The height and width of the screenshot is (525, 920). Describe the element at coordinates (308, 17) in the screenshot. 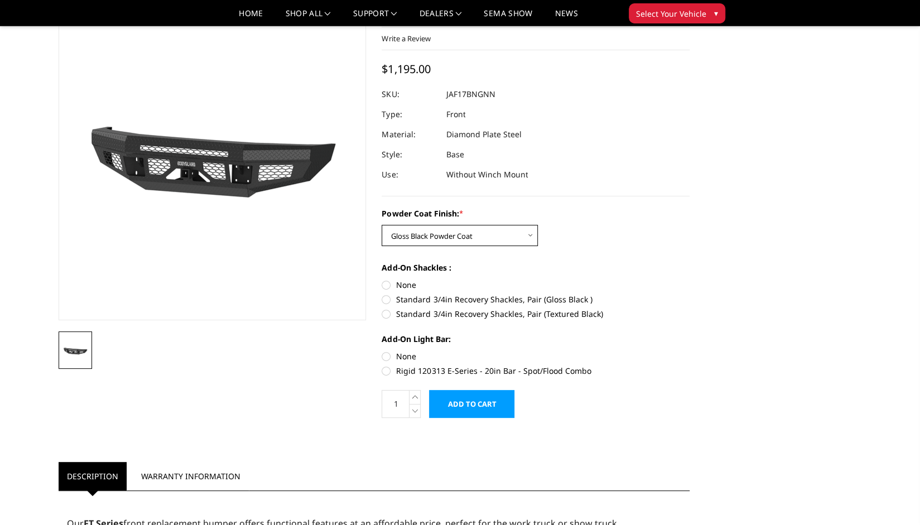

I see `a: shop all` at that location.